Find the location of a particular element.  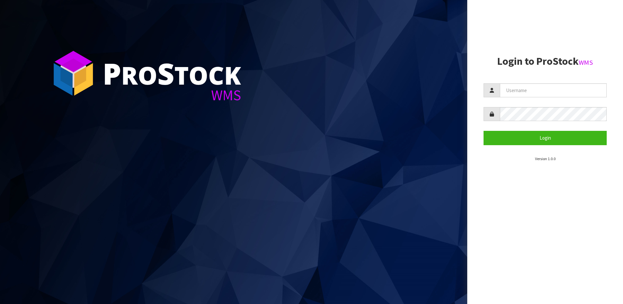

img: ProStock Cube is located at coordinates (73, 73).